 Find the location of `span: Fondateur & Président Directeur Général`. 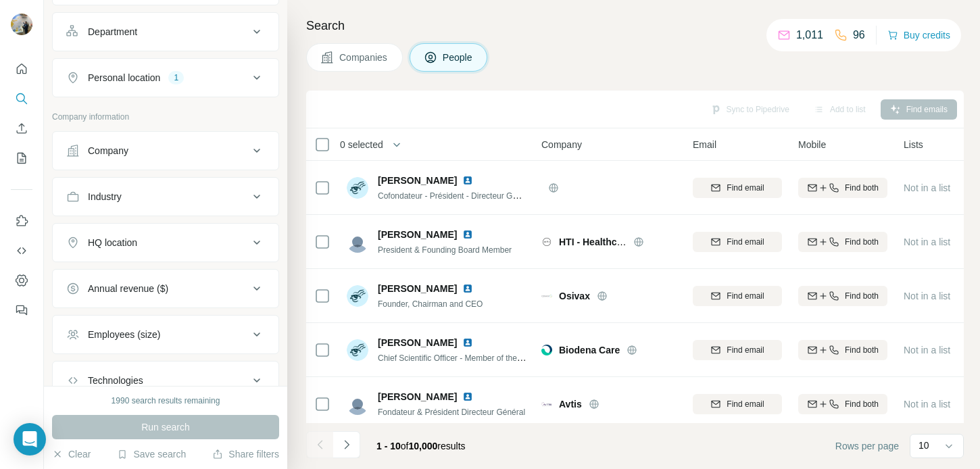

span: Fondateur & Président Directeur Général is located at coordinates (452, 412).